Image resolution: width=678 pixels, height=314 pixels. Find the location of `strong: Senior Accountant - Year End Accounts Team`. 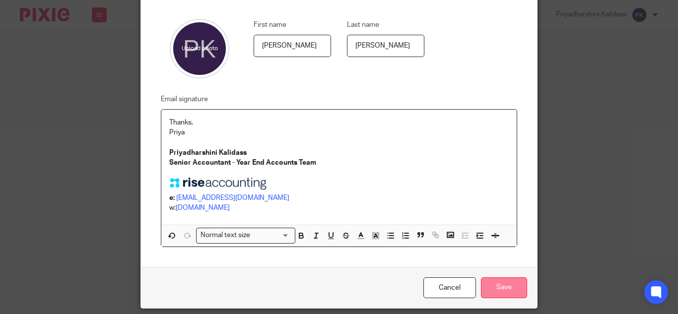

strong: Senior Accountant - Year End Accounts Team is located at coordinates (243, 163).